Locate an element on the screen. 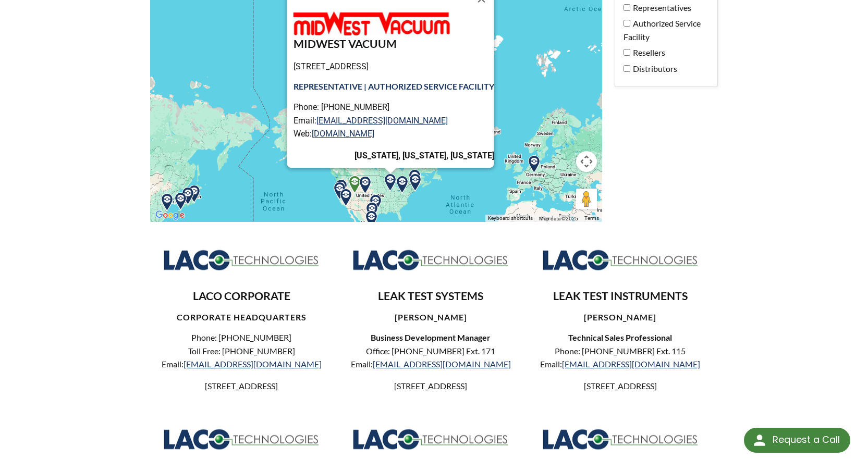 The image size is (868, 459). input: Resellers is located at coordinates (627, 53).